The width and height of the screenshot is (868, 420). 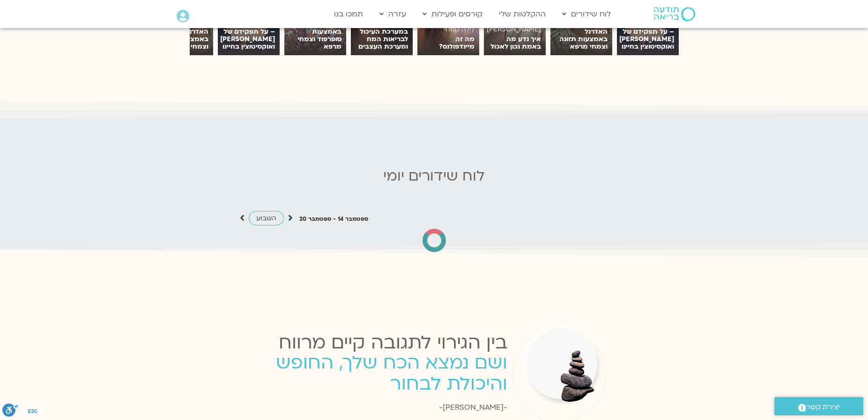 I want to click on h6: לילה קמחי, so click(x=448, y=29).